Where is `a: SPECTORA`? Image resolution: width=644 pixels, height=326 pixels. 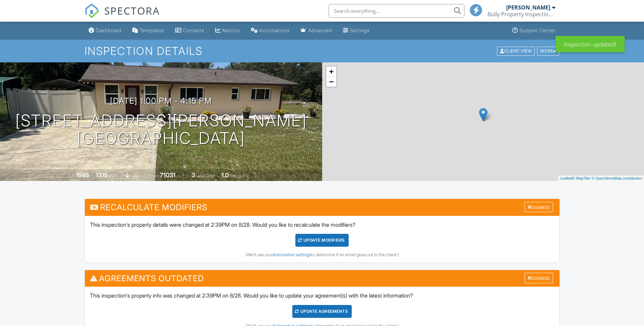
a: SPECTORA is located at coordinates (122, 16).